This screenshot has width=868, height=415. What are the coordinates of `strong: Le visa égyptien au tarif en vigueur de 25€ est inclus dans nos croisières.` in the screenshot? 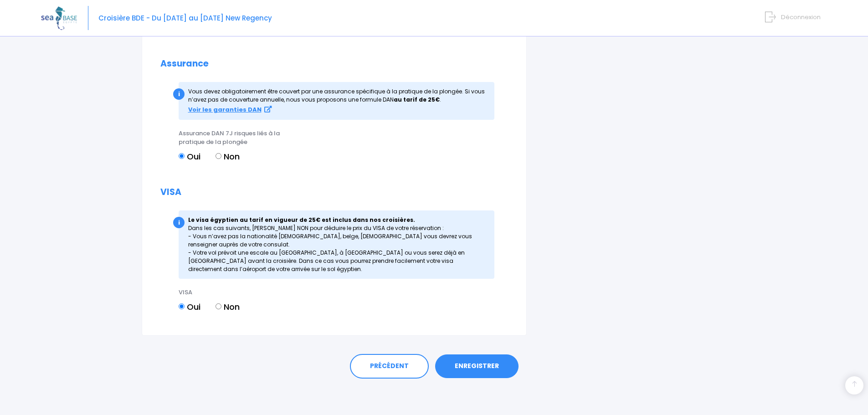 It's located at (302, 220).